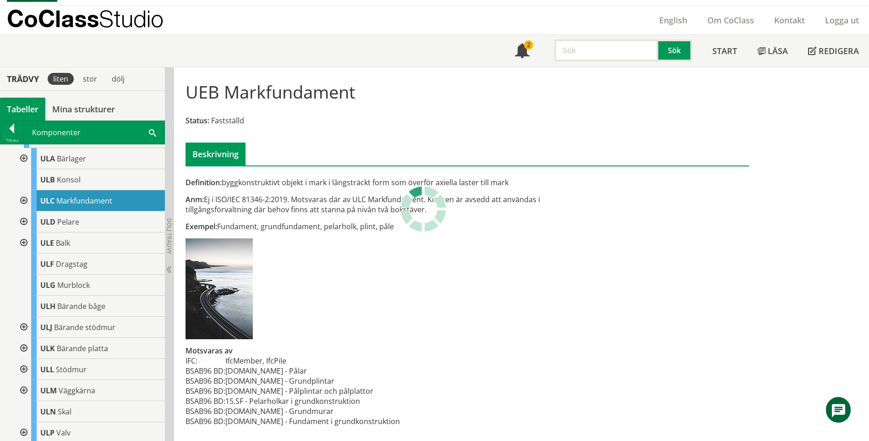 Image resolution: width=869 pixels, height=441 pixels. What do you see at coordinates (71, 158) in the screenshot?
I see `span: Bärlager` at bounding box center [71, 158].